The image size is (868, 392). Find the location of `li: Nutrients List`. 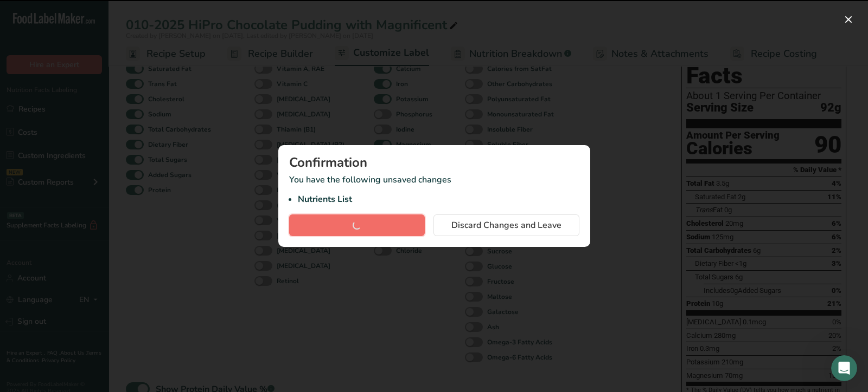

li: Nutrients List is located at coordinates (438, 199).